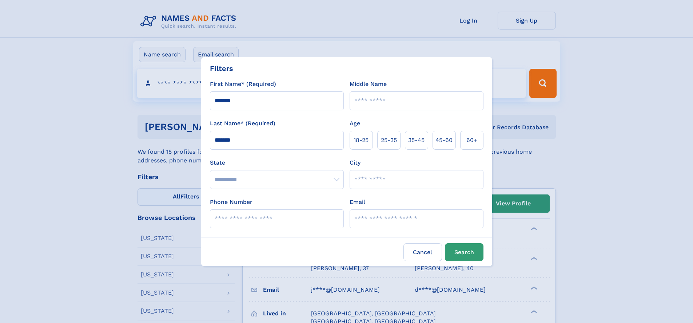 The image size is (693, 323). I want to click on label: Age, so click(355, 123).